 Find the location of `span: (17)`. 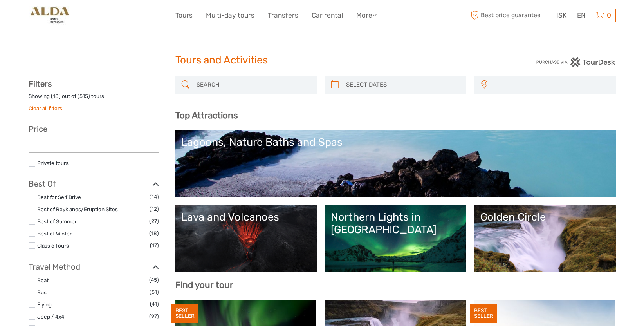

span: (17) is located at coordinates (154, 245).